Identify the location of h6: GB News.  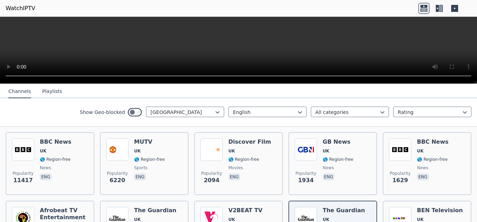
(338, 142).